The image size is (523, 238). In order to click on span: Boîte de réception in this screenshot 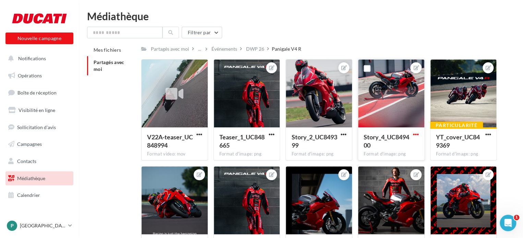, I will do `click(37, 93)`.